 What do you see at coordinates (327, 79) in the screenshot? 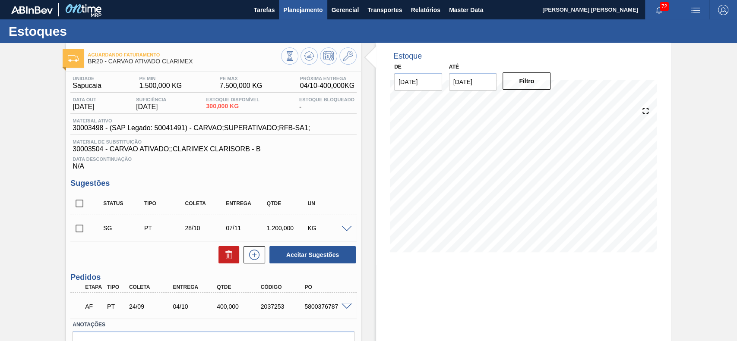
I see `span: Próxima Entrega` at bounding box center [327, 79].